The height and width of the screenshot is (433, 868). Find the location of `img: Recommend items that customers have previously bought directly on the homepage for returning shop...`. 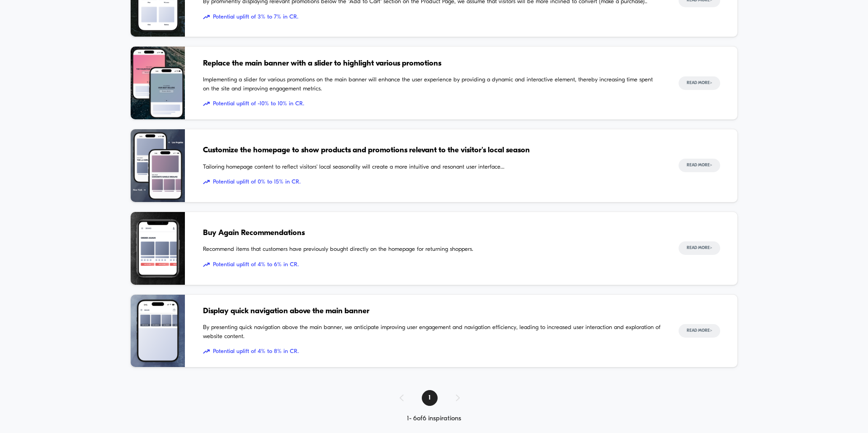

img: Recommend items that customers have previously bought directly on the homepage for returning shop... is located at coordinates (157, 248).